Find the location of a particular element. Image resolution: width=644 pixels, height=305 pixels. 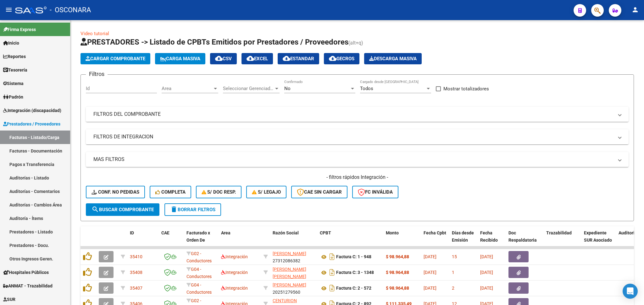

span: - OSCONARA is located at coordinates (70, 10).